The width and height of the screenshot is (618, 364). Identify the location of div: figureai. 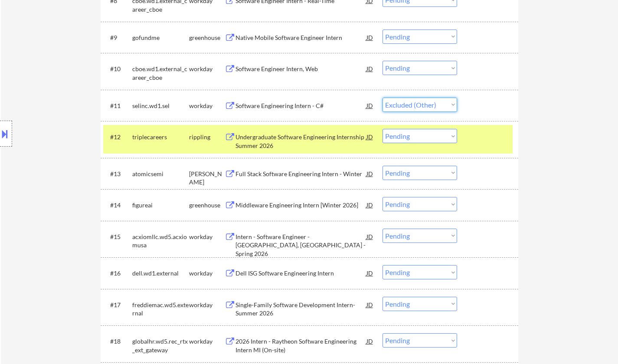
(161, 205).